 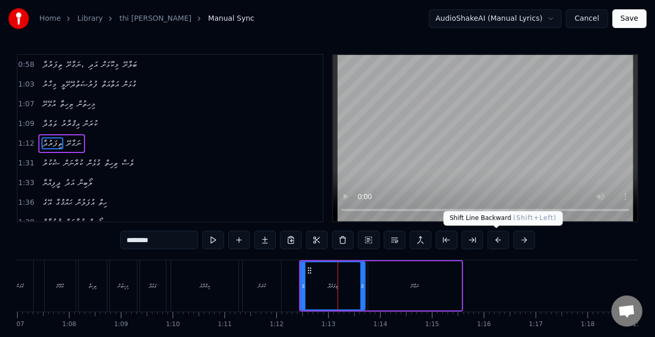 What do you see at coordinates (69, 325) in the screenshot?
I see `div: 1:08` at bounding box center [69, 325].